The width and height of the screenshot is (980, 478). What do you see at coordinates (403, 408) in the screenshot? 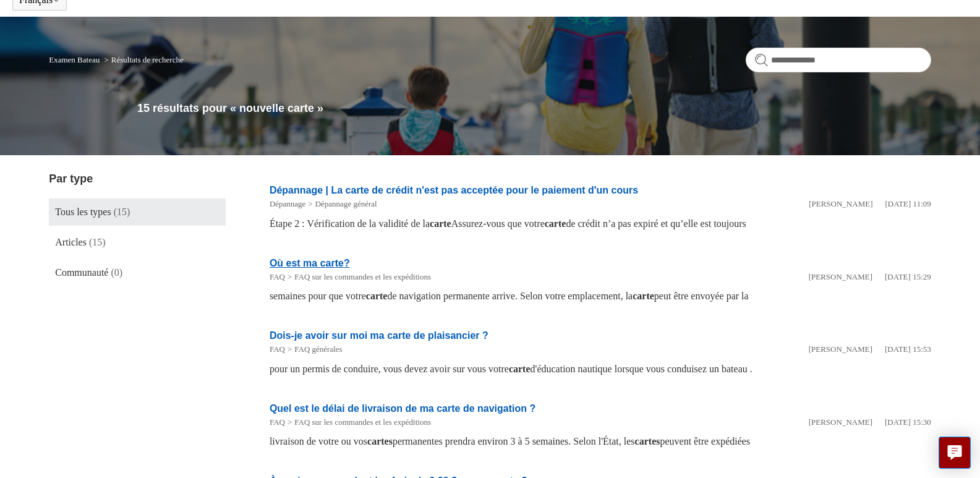
I see `a: Quel est le délai de livraison de ma carte de navigation ?` at bounding box center [403, 408].